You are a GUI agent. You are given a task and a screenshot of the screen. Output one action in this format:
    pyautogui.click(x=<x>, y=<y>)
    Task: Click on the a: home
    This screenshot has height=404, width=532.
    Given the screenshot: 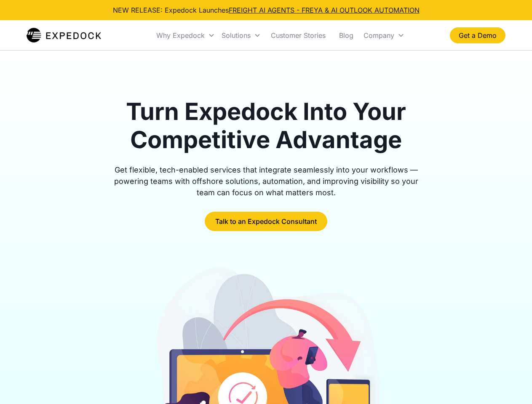 What is the action you would take?
    pyautogui.click(x=64, y=35)
    